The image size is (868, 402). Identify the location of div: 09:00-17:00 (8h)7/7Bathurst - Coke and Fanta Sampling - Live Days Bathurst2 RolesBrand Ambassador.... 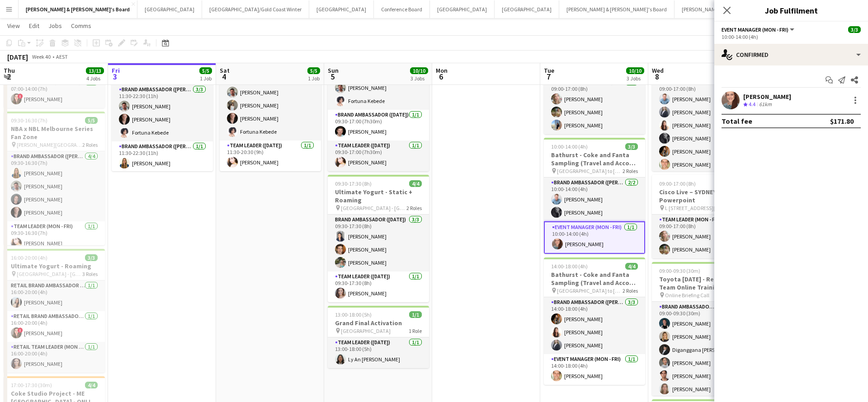
(703, 104).